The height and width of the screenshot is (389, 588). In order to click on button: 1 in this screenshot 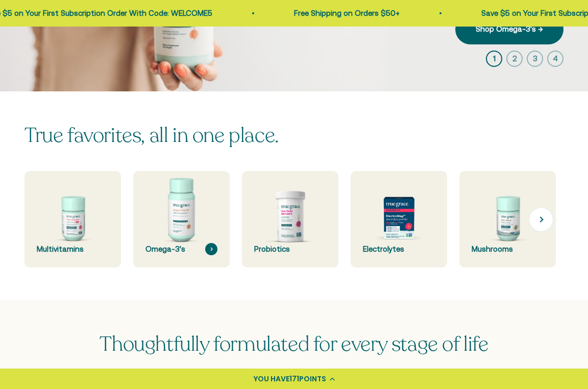, I will do `click(494, 59)`.